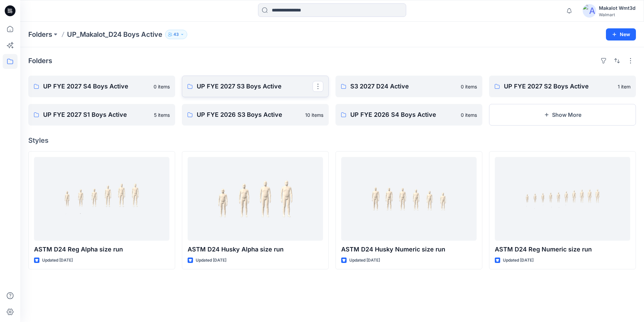 The height and width of the screenshot is (322, 644). I want to click on p: 43, so click(176, 34).